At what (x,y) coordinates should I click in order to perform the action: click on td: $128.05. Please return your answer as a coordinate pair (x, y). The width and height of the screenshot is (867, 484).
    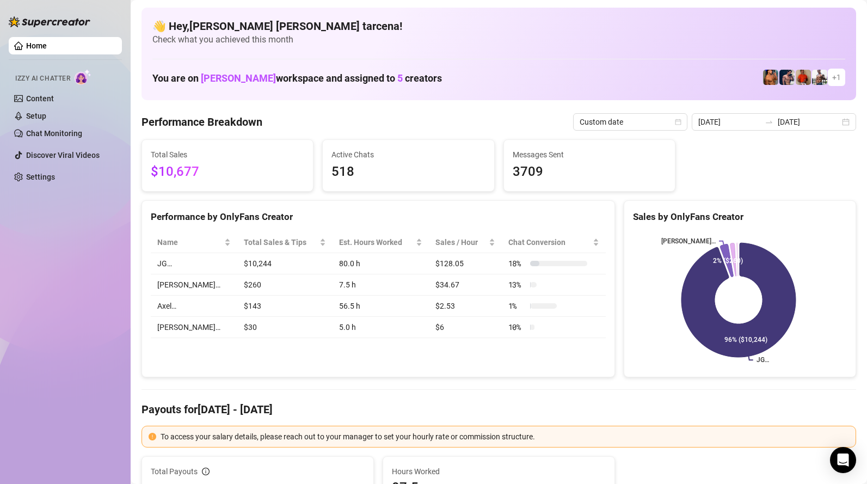
    Looking at the image, I should click on (465, 263).